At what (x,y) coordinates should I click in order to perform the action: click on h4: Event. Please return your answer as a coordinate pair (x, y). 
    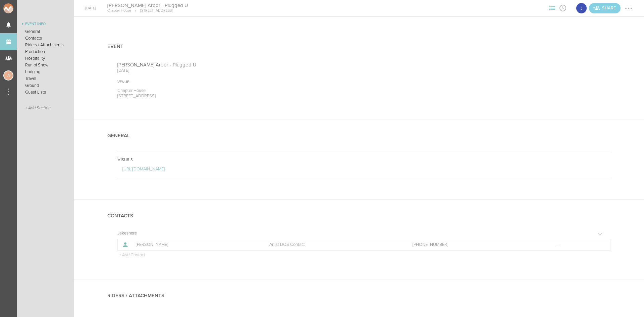
    Looking at the image, I should click on (115, 46).